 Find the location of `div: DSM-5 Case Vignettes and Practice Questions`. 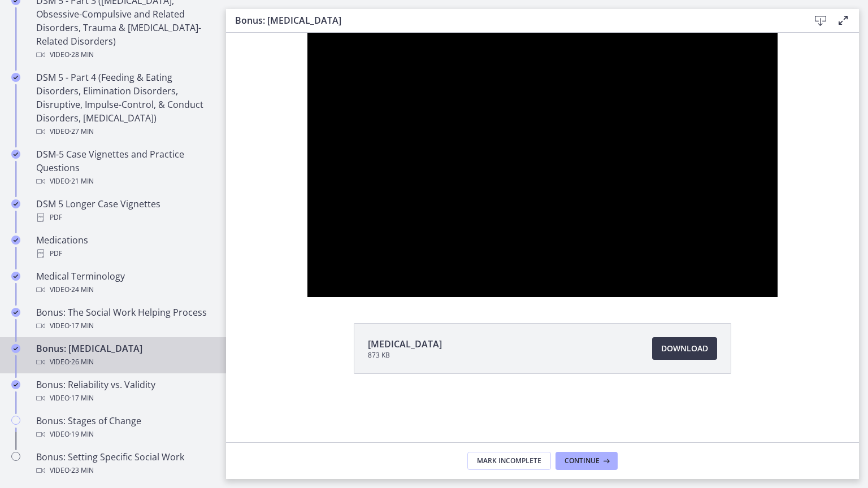

div: DSM-5 Case Vignettes and Practice Questions is located at coordinates (124, 168).